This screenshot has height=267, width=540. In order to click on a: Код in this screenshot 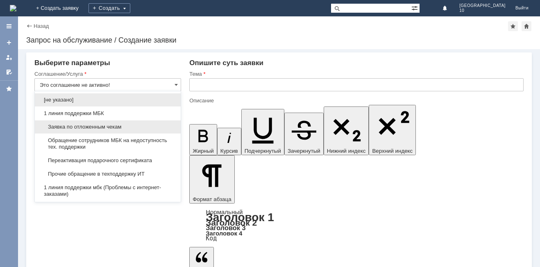, I will do `click(211, 238)`.